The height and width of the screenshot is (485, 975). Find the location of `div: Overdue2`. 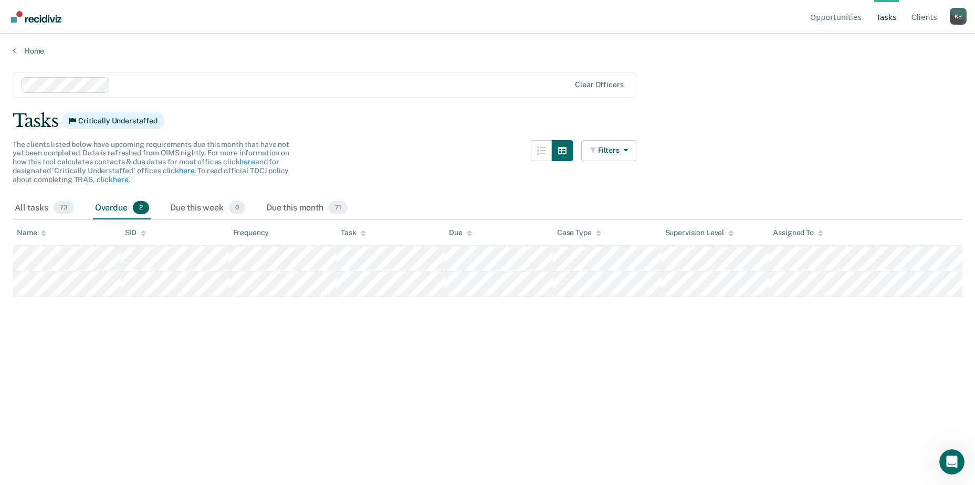

div: Overdue2 is located at coordinates (122, 208).